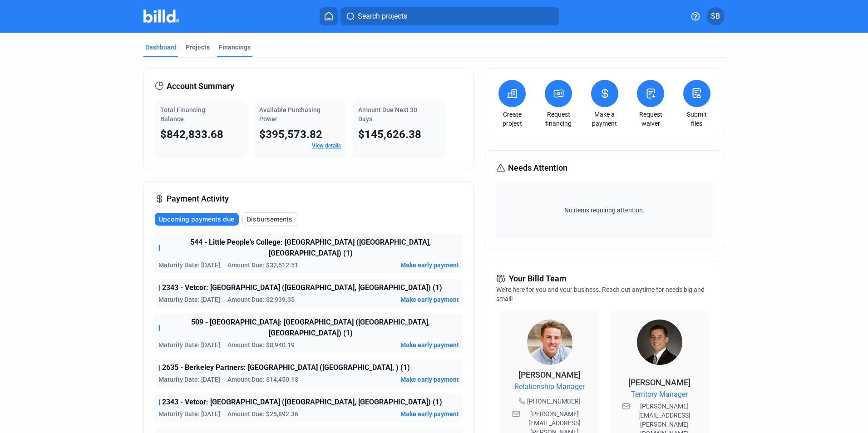  Describe the element at coordinates (198, 47) in the screenshot. I see `div: Projects` at that location.